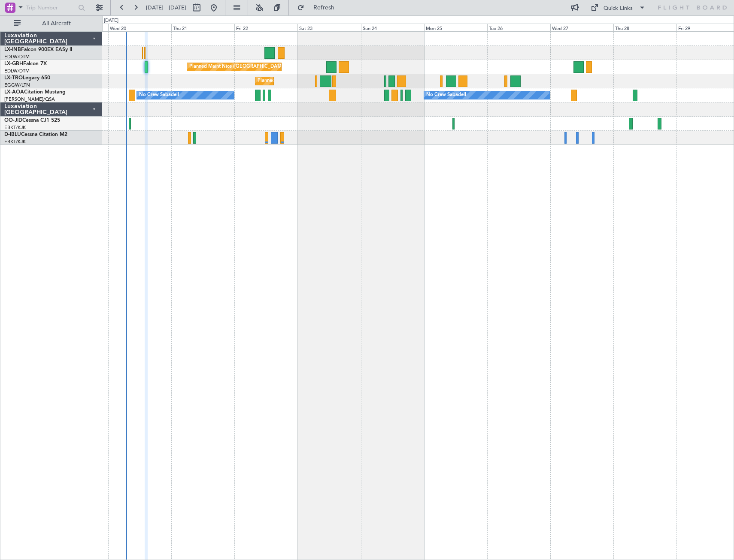  I want to click on span: LX-AOA, so click(15, 92).